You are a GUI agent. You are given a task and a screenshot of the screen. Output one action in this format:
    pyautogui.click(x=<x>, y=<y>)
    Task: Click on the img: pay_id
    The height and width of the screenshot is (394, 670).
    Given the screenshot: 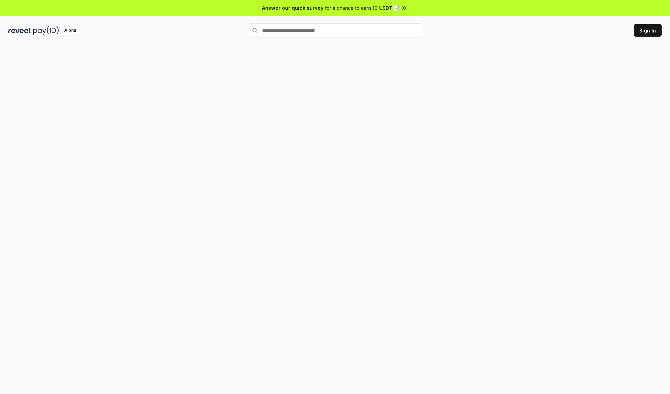 What is the action you would take?
    pyautogui.click(x=46, y=30)
    